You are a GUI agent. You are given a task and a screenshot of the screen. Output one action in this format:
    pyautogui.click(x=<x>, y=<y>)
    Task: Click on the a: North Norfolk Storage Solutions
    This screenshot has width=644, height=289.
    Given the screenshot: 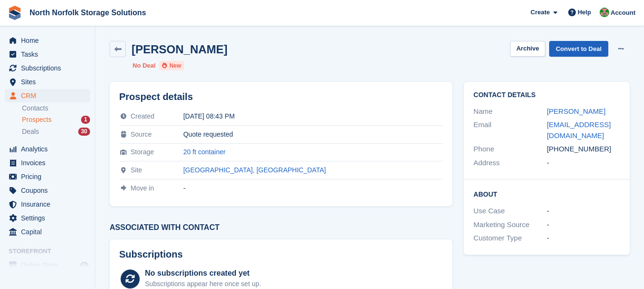 What is the action you would take?
    pyautogui.click(x=88, y=12)
    